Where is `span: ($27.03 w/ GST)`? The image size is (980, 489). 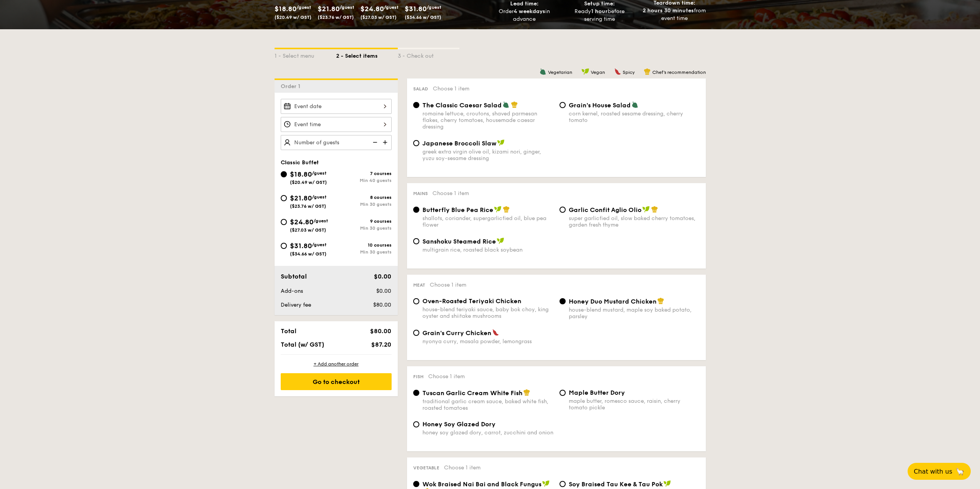
span: ($27.03 w/ GST) is located at coordinates (378, 17).